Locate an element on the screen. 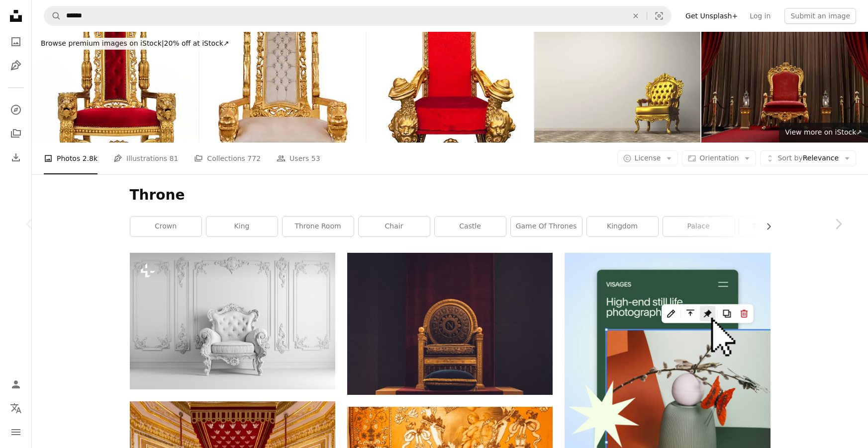 Image resolution: width=868 pixels, height=448 pixels. a: Log in is located at coordinates (760, 16).